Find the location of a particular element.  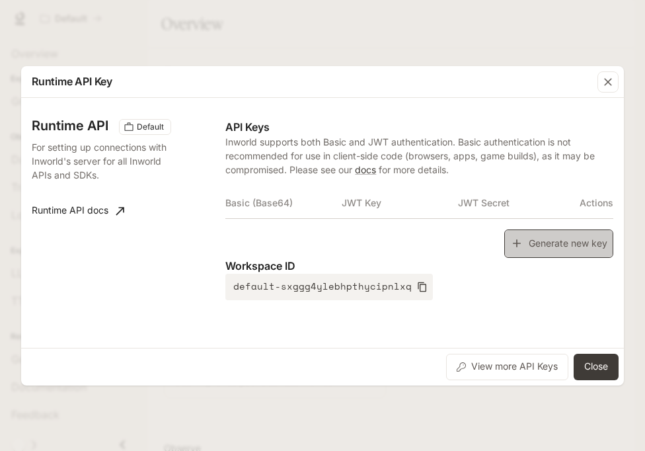

th: JWT Key is located at coordinates (400, 203).